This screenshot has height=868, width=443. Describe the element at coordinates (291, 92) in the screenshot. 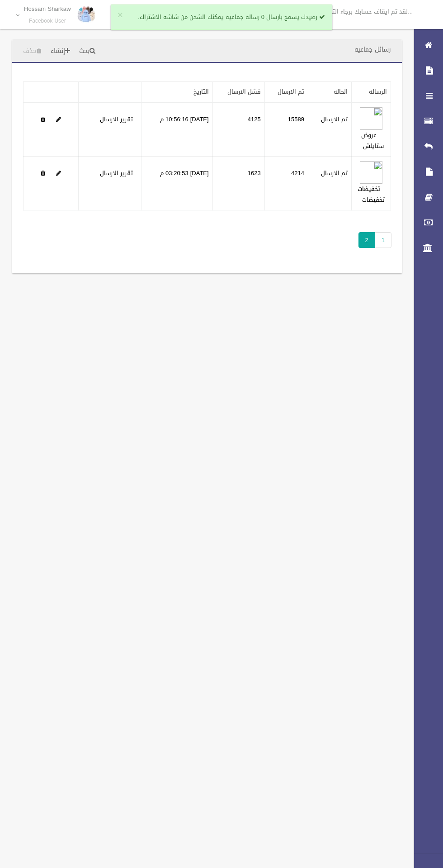

I see `a: تم الارسال` at that location.